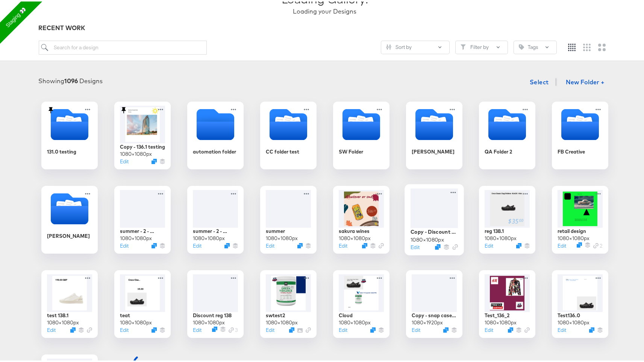  I want to click on div: Cloud1080×1080pxEditDuplicate, so click(361, 303).